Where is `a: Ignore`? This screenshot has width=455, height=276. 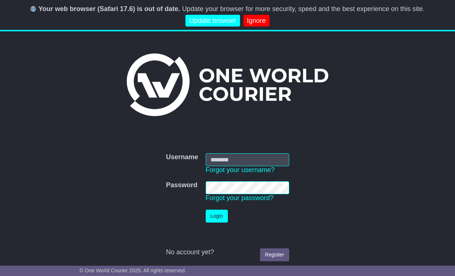 a: Ignore is located at coordinates (256, 21).